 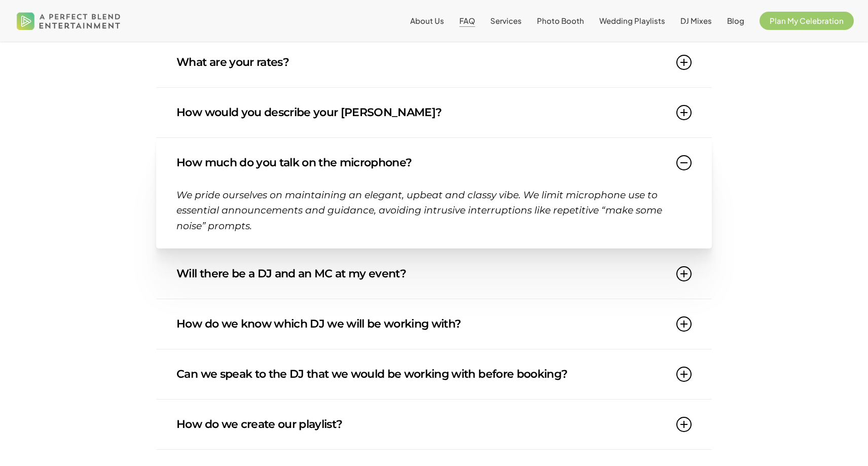 What do you see at coordinates (467, 21) in the screenshot?
I see `a: FAQ` at bounding box center [467, 21].